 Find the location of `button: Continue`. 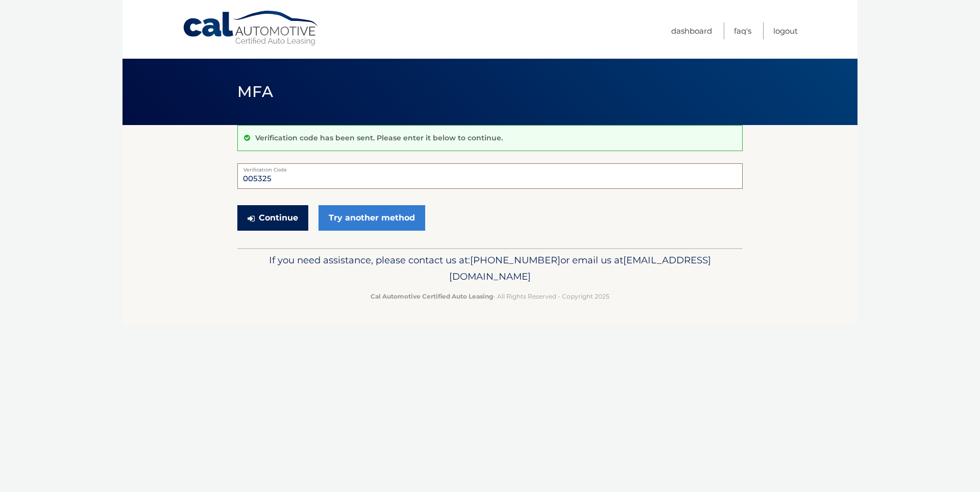

button: Continue is located at coordinates (272, 218).